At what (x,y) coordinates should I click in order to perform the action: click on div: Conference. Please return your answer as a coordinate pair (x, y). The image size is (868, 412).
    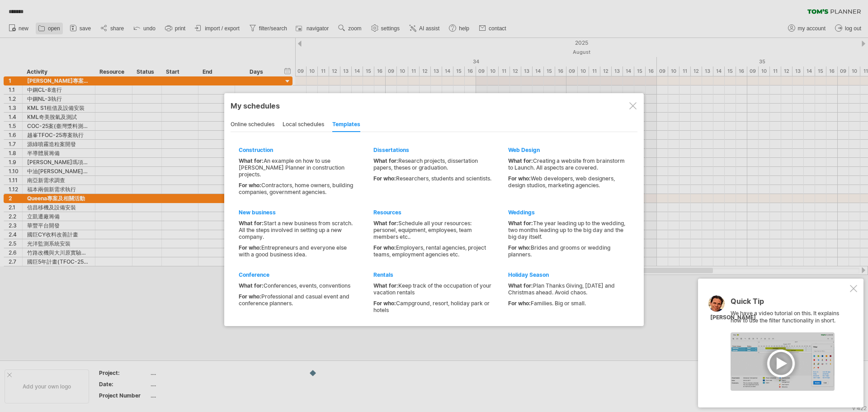
    Looking at the image, I should click on (297, 275).